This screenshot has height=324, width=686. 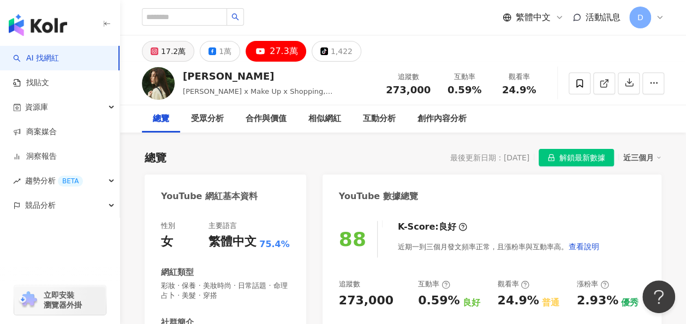 I want to click on button: 解鎖最新數據, so click(x=576, y=158).